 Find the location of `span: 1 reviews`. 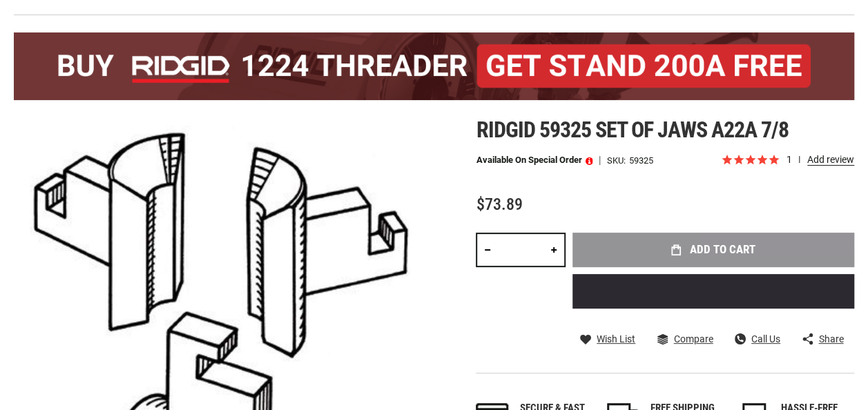

span: 1 reviews is located at coordinates (821, 160).